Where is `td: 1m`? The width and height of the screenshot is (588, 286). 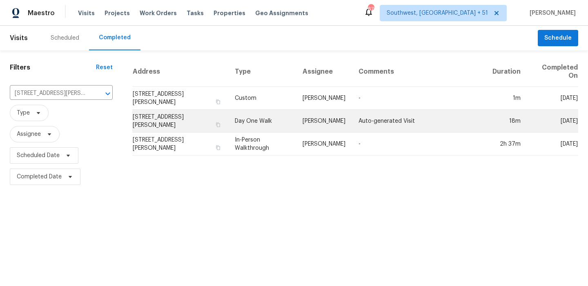
td: 1m is located at coordinates (507, 98).